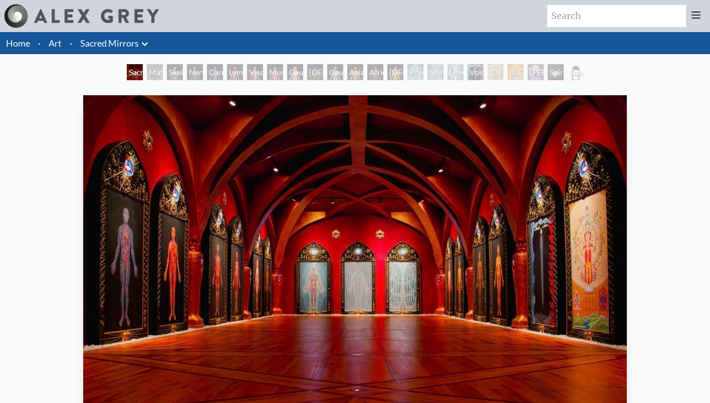 This screenshot has height=403, width=710. I want to click on div: Nervous System, so click(195, 72).